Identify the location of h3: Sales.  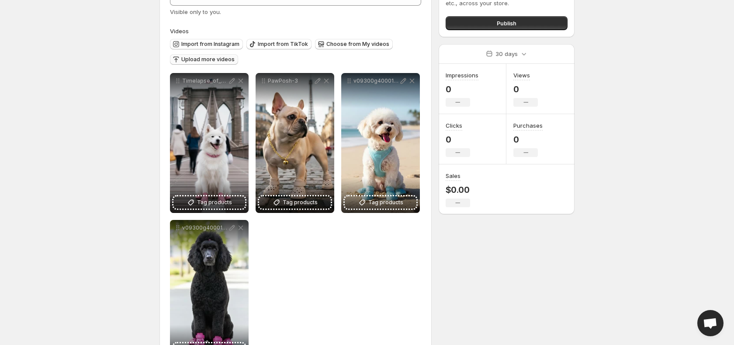
(453, 176).